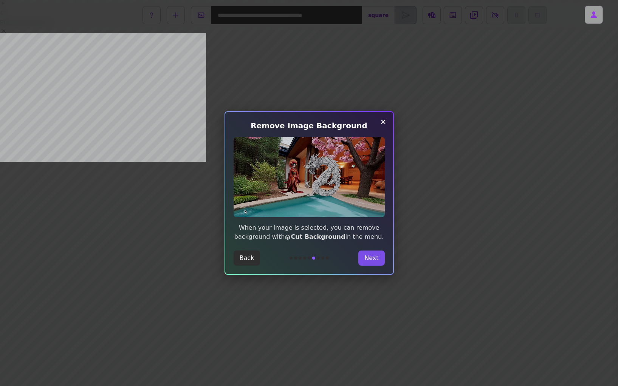  I want to click on h2: Remove Image Background, so click(309, 126).